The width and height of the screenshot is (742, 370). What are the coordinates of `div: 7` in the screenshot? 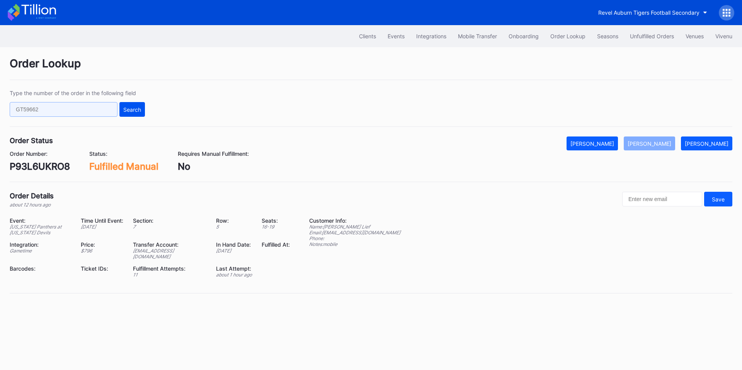 It's located at (170, 226).